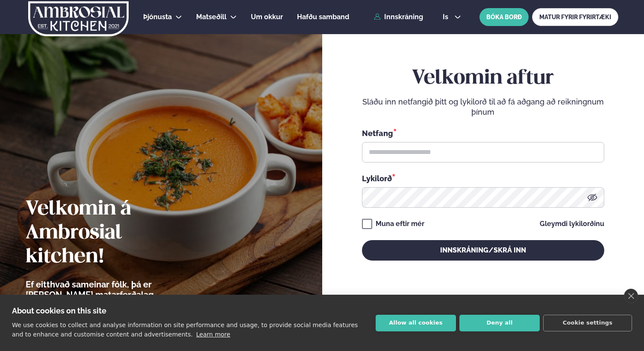 The width and height of the screenshot is (644, 351). Describe the element at coordinates (114, 233) in the screenshot. I see `h2: Velkomin á Ambrosial kitchen!` at that location.